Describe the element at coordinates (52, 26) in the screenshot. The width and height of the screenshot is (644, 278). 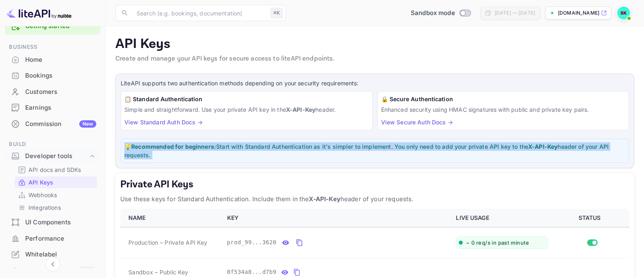
I see `div: Getting started` at that location.